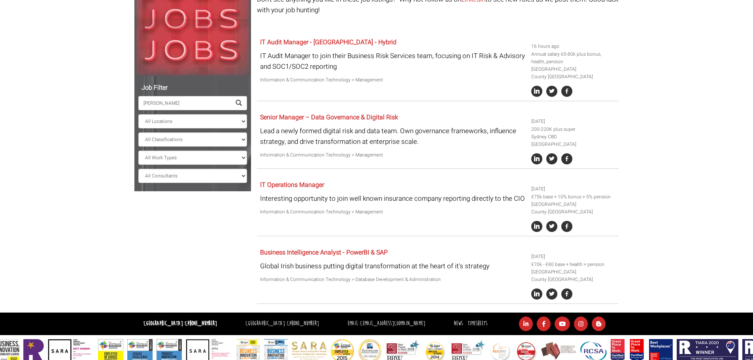 The width and height of the screenshot is (753, 360). I want to click on input: Search, so click(184, 103).